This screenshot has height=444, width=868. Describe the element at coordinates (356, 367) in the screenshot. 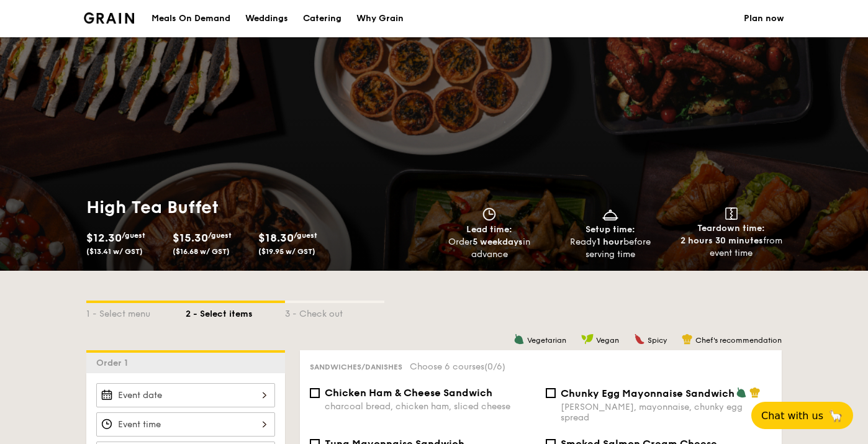

I see `span: Sandwiches/Danishes` at that location.